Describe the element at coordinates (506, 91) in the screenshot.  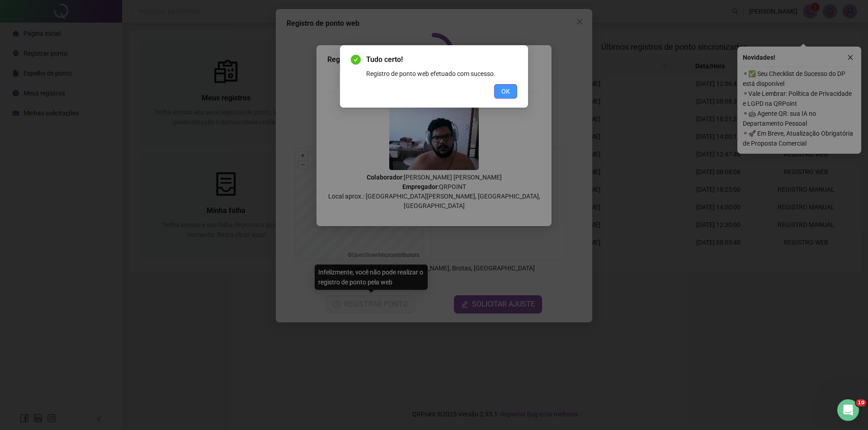
I see `button: OK` at that location.